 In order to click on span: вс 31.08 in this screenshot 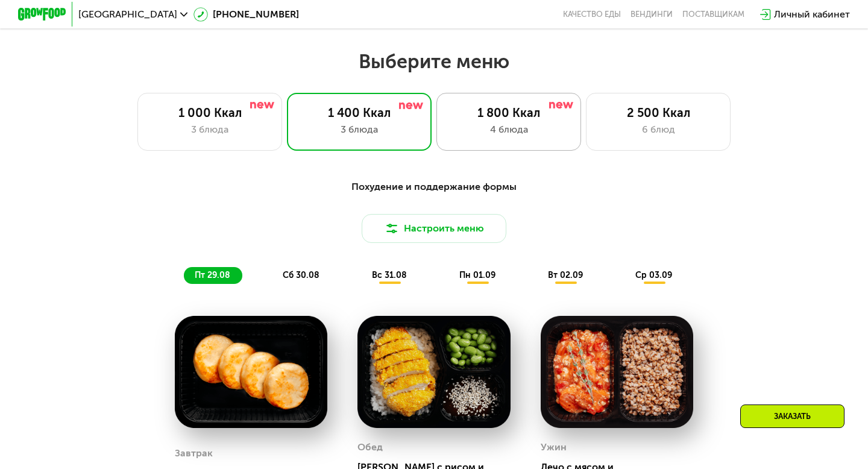, I will do `click(389, 275)`.